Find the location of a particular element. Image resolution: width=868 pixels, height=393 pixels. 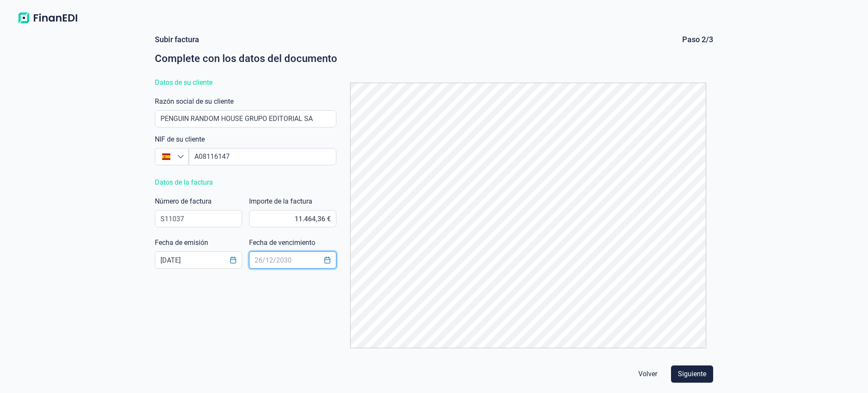

span: Siguiente is located at coordinates (692, 374).